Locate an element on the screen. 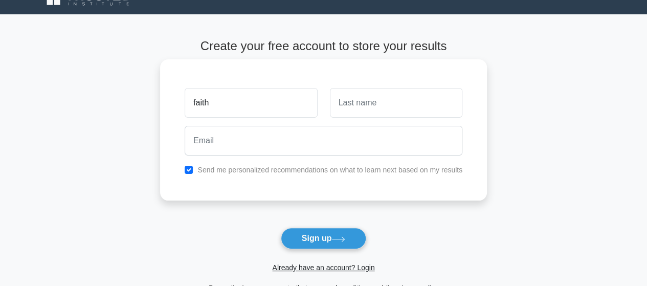 This screenshot has height=286, width=647. input: First name is located at coordinates (251, 103).